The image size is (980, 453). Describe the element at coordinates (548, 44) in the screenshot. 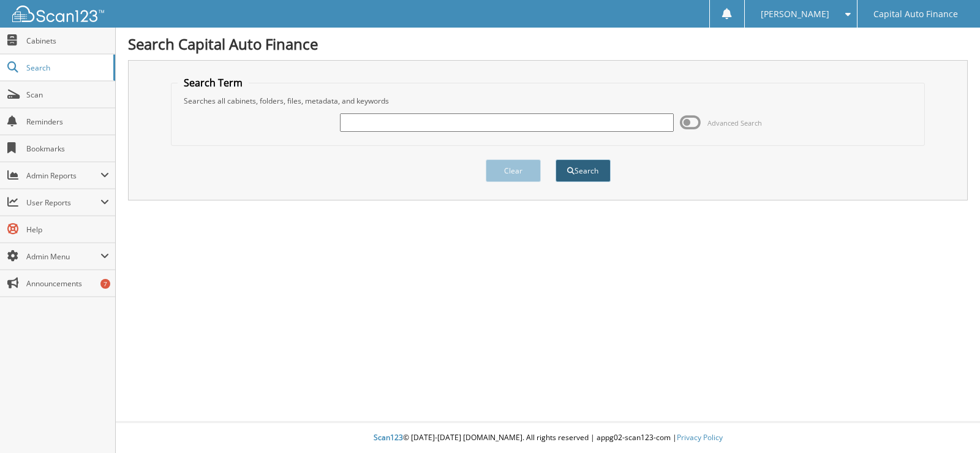

I see `h1: Search Capital Auto Finance` at that location.